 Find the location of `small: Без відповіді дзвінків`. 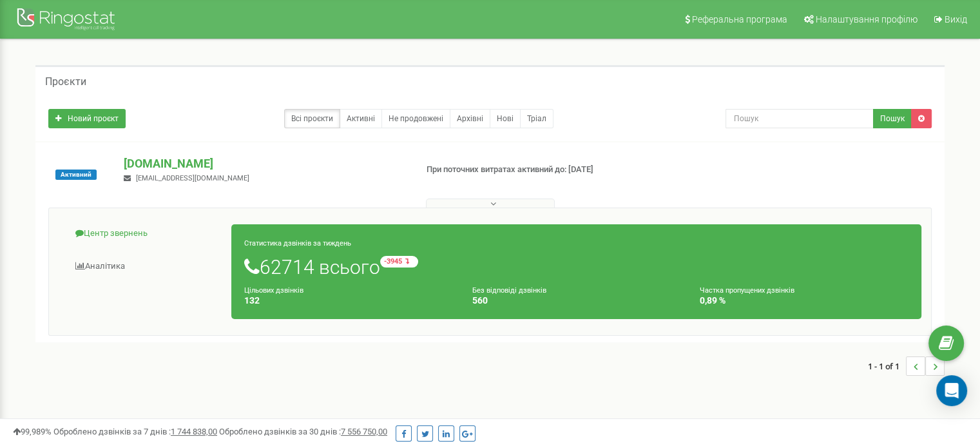

small: Без відповіді дзвінків is located at coordinates (509, 290).